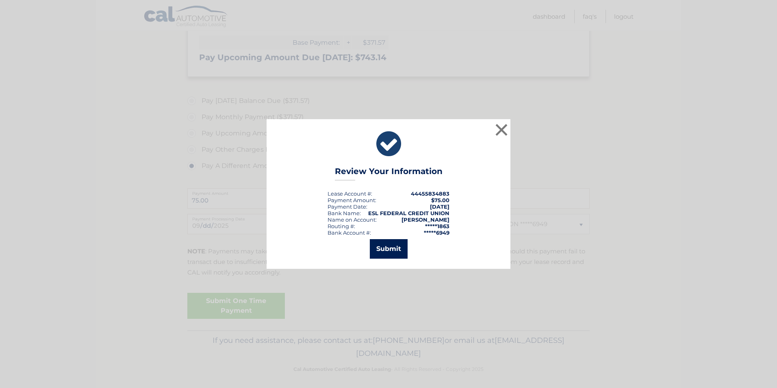 The width and height of the screenshot is (777, 388). Describe the element at coordinates (347, 207) in the screenshot. I see `span: Payment Date` at that location.